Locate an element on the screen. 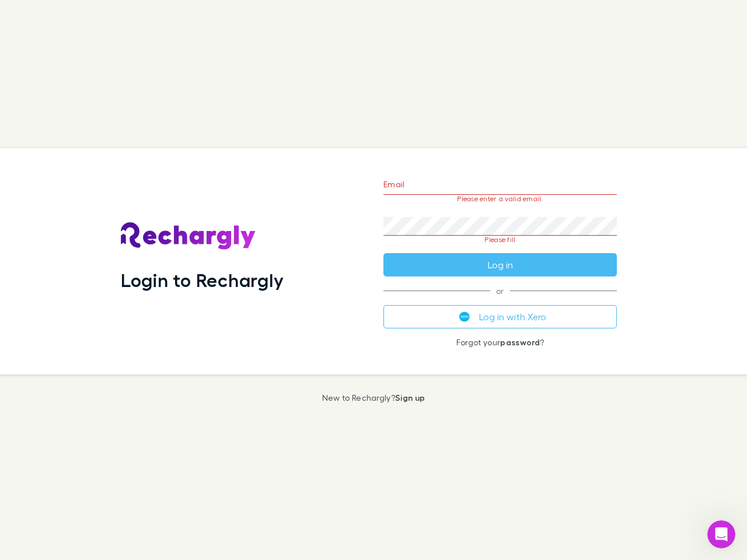 This screenshot has height=560, width=747. img: Rechargly's Logo is located at coordinates (188, 236).